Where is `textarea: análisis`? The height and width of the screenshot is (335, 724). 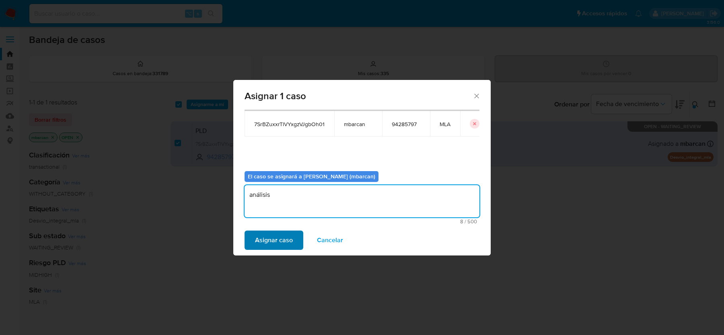
textarea: análisis is located at coordinates (362, 201).